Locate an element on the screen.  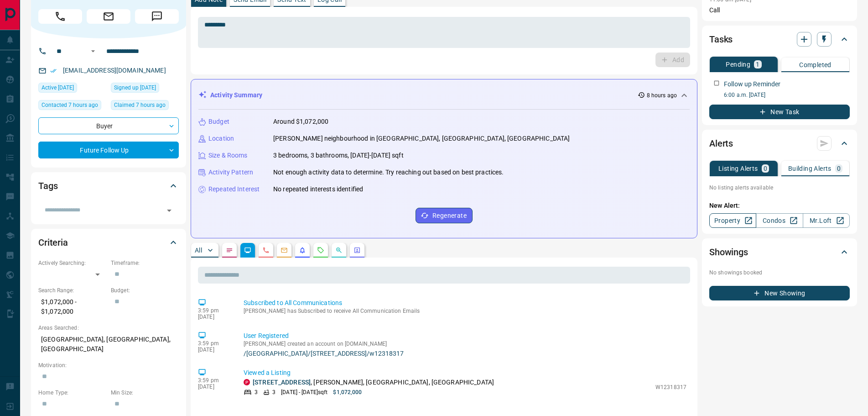
p: New Alert: is located at coordinates (779, 205).